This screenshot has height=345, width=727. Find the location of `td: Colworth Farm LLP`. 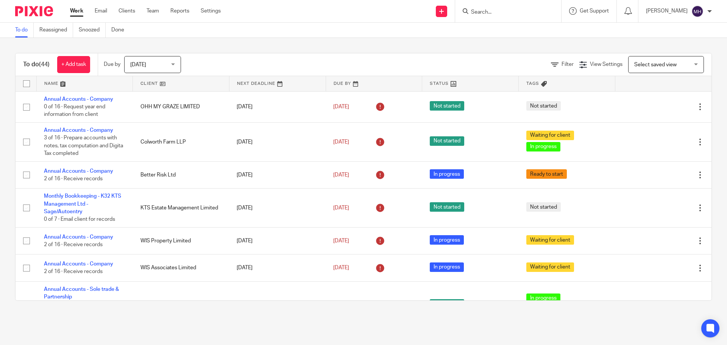

td: Colworth Farm LLP is located at coordinates (181, 142).